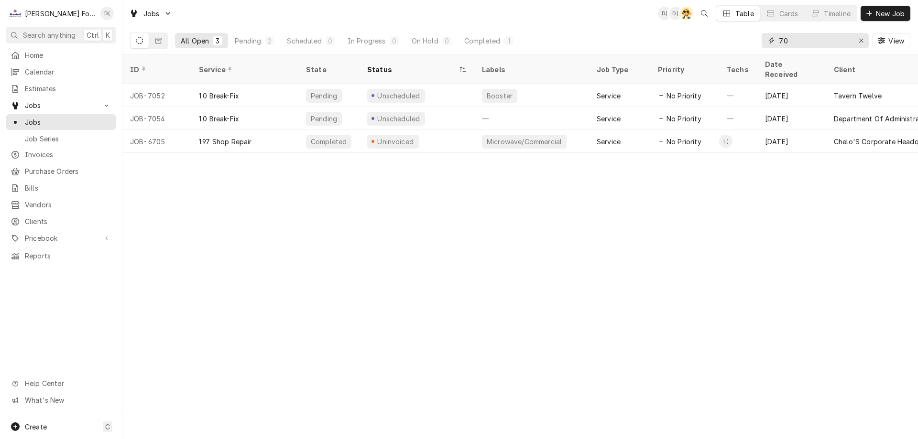 The image size is (918, 439). Describe the element at coordinates (61, 35) in the screenshot. I see `button: Search anythingCtrlK` at that location.